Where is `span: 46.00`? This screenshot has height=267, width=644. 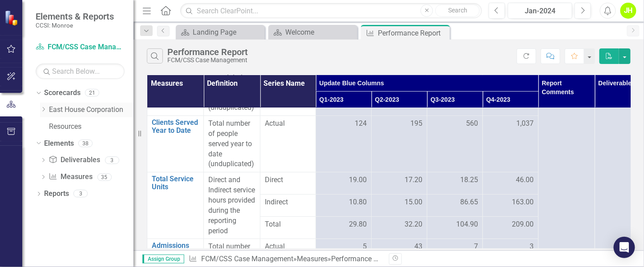
span: 46.00 is located at coordinates (525, 180).